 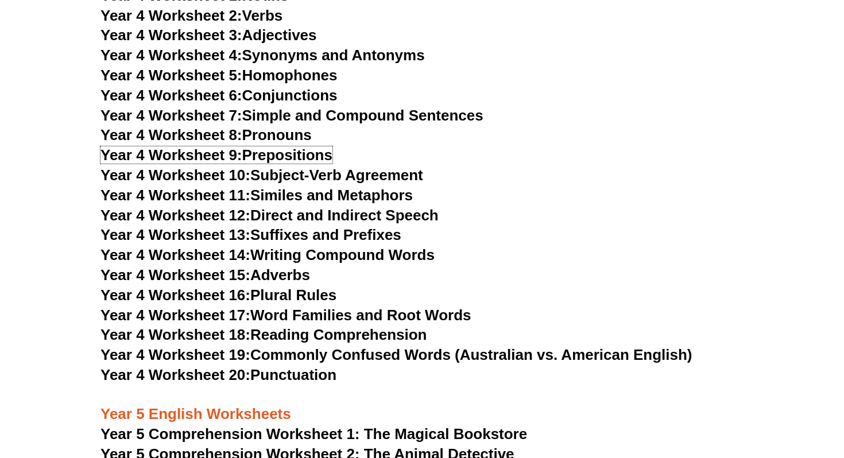 I want to click on span: Year 4 Worksheet 6:, so click(x=171, y=95).